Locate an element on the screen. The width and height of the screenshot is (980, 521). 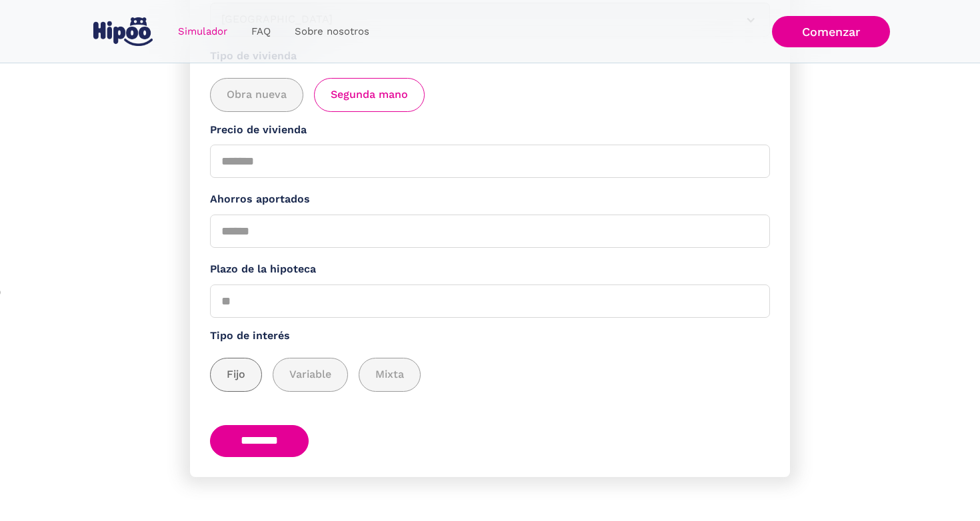
label: Plazo de la hipoteca is located at coordinates (490, 269).